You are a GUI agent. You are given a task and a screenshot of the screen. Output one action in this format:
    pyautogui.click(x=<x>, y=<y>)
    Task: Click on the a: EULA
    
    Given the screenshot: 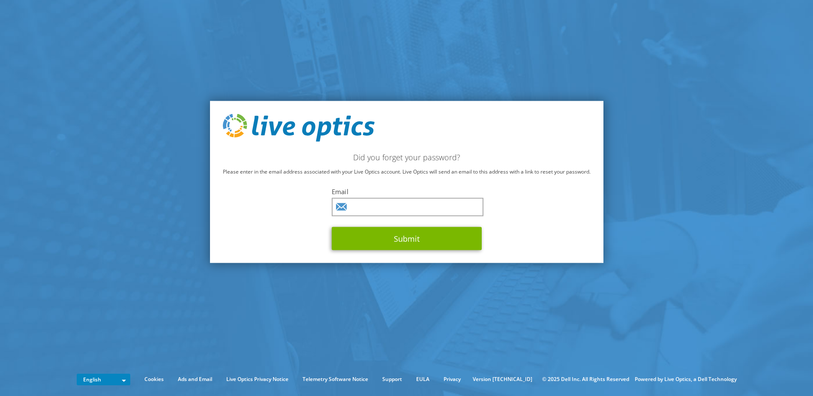 What is the action you would take?
    pyautogui.click(x=422, y=379)
    